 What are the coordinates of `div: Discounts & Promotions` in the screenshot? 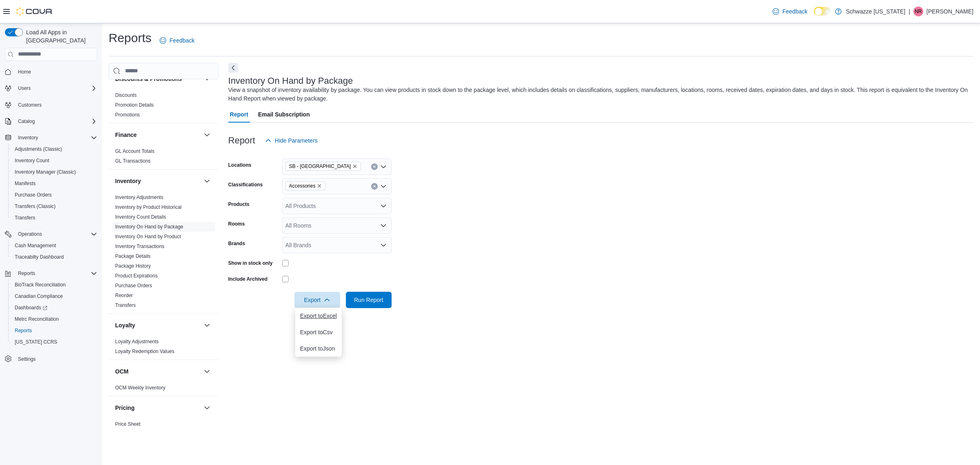 It's located at (163, 107).